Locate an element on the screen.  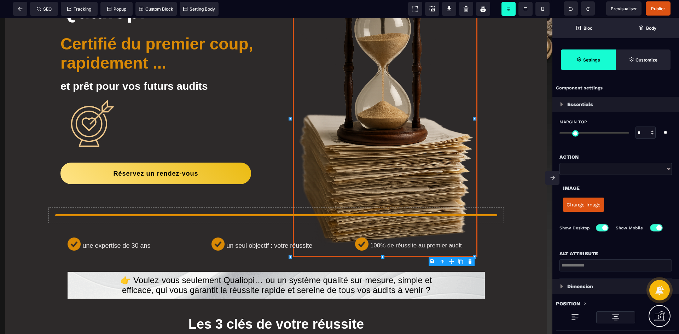
button: Réservez un rendez-vous is located at coordinates (155, 156).